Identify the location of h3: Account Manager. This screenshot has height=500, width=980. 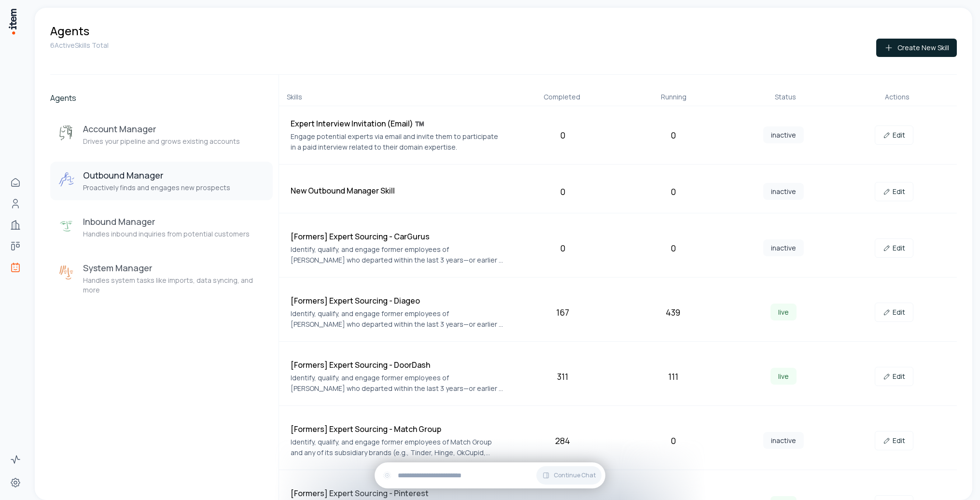
(161, 129).